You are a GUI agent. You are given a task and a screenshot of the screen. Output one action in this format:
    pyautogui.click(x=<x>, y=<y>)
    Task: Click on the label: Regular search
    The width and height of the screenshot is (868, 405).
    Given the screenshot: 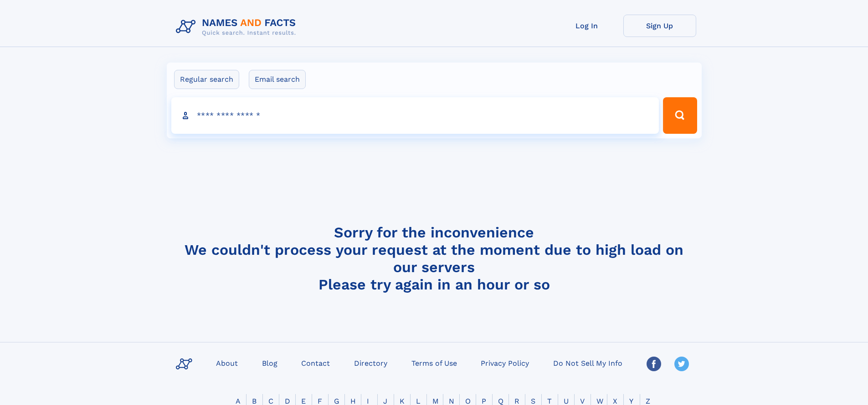 What is the action you would take?
    pyautogui.click(x=206, y=80)
    